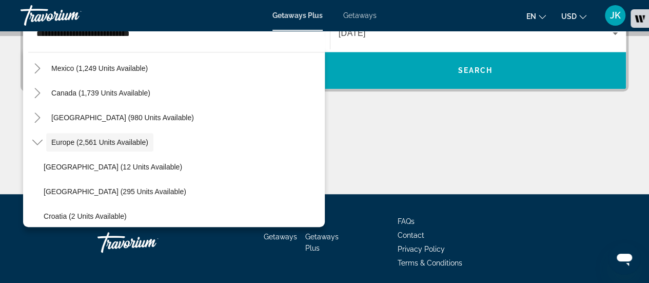 This screenshot has width=649, height=283. Describe the element at coordinates (37, 93) in the screenshot. I see `button: Toggle Canada (1,739 units available)` at that location.